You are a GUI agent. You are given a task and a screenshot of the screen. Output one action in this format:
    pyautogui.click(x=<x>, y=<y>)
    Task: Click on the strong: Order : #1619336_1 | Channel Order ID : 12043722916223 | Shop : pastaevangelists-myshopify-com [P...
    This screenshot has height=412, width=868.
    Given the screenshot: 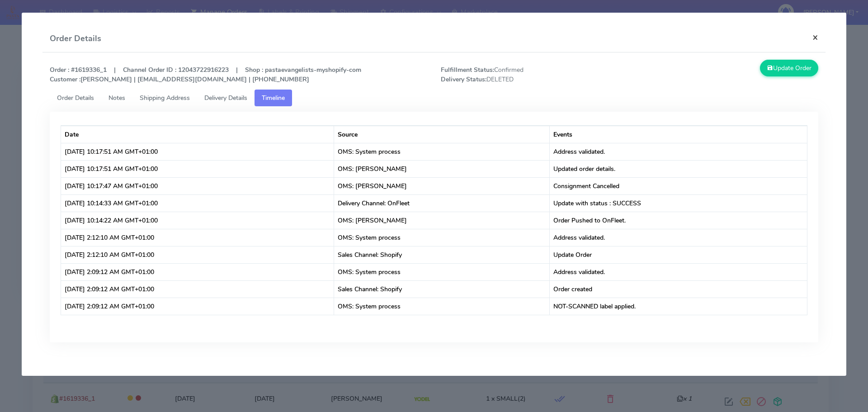 What is the action you would take?
    pyautogui.click(x=205, y=75)
    